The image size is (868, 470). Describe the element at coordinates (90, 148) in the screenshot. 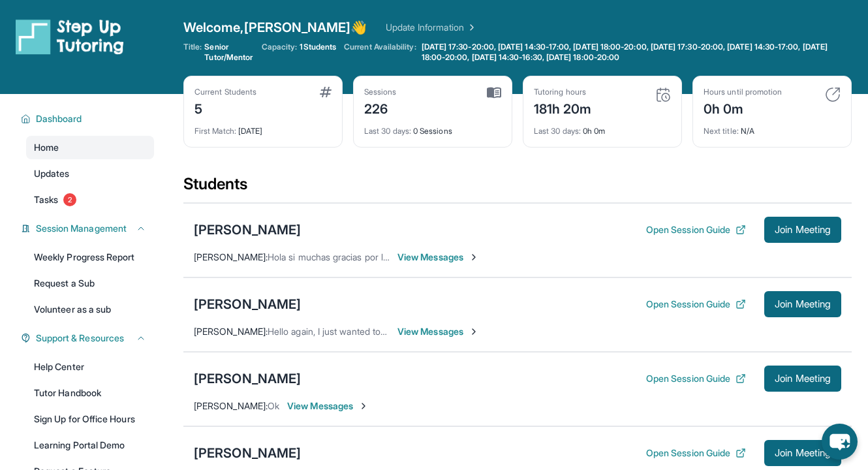

I see `a: Home` at that location.